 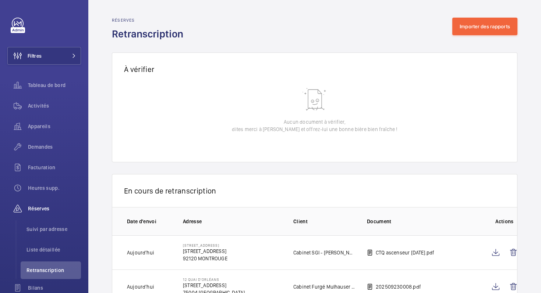 What do you see at coordinates (54, 288) in the screenshot?
I see `span: Bilans` at bounding box center [54, 288].